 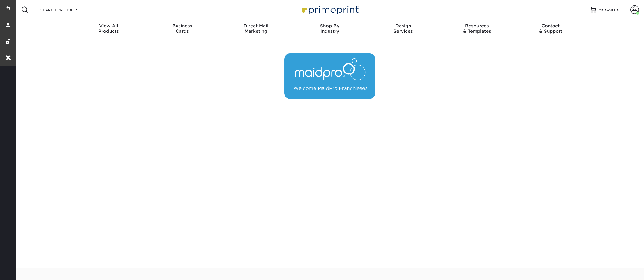 I want to click on input: SEARCH PRODUCTS....., so click(x=69, y=10).